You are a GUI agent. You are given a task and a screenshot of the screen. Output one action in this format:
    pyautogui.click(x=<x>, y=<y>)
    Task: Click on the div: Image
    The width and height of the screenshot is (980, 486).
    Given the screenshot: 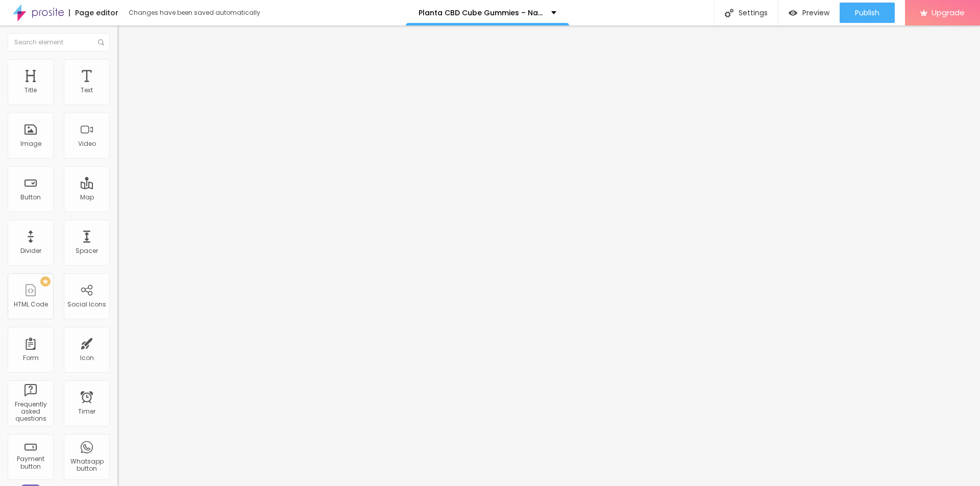 What is the action you would take?
    pyautogui.click(x=31, y=144)
    